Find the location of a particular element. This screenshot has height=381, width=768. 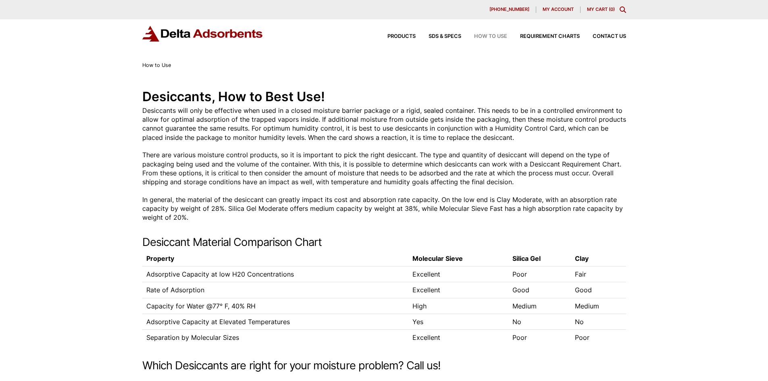

th: Property is located at coordinates (275, 258).